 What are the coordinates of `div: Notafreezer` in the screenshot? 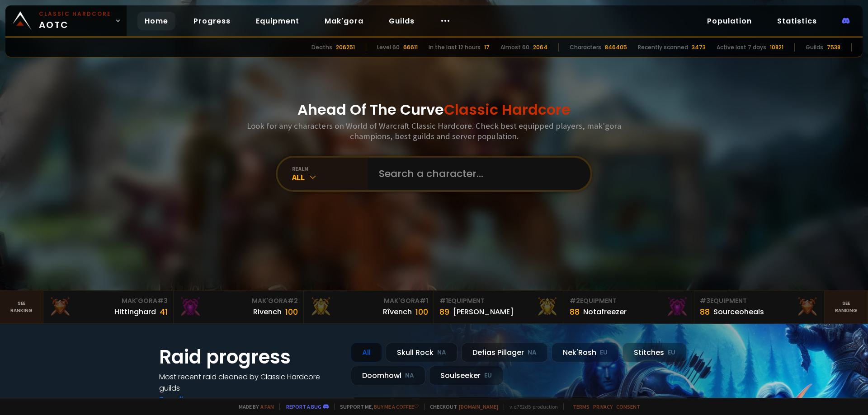 It's located at (605, 312).